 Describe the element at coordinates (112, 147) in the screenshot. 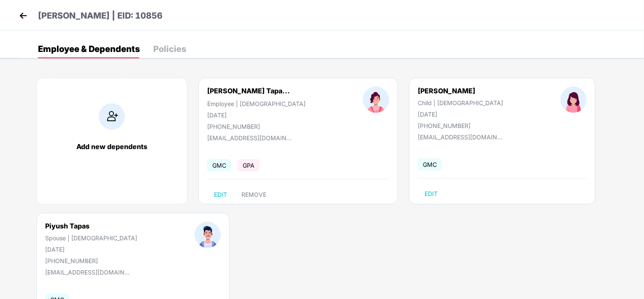

I see `div: Add new dependents` at that location.